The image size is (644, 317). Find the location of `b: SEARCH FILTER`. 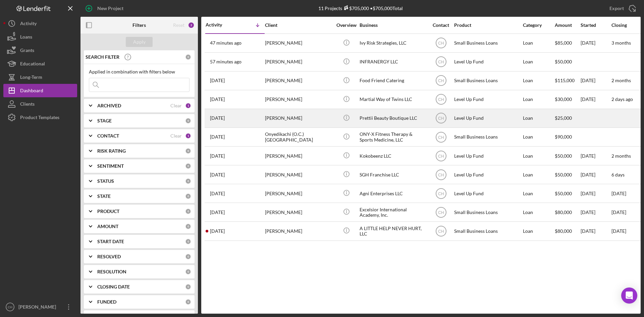

b: SEARCH FILTER is located at coordinates (102, 57).